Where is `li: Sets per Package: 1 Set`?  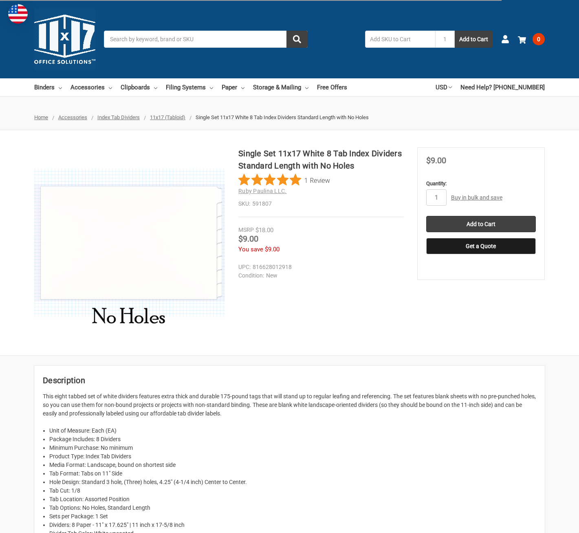 li: Sets per Package: 1 Set is located at coordinates (293, 516).